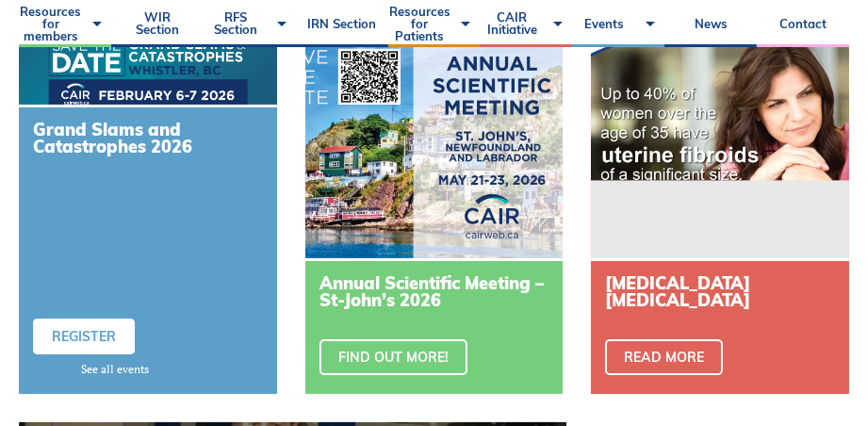 Image resolution: width=868 pixels, height=426 pixels. Describe the element at coordinates (148, 138) in the screenshot. I see `h3: Grand Slams and Catastrophes 2026` at that location.